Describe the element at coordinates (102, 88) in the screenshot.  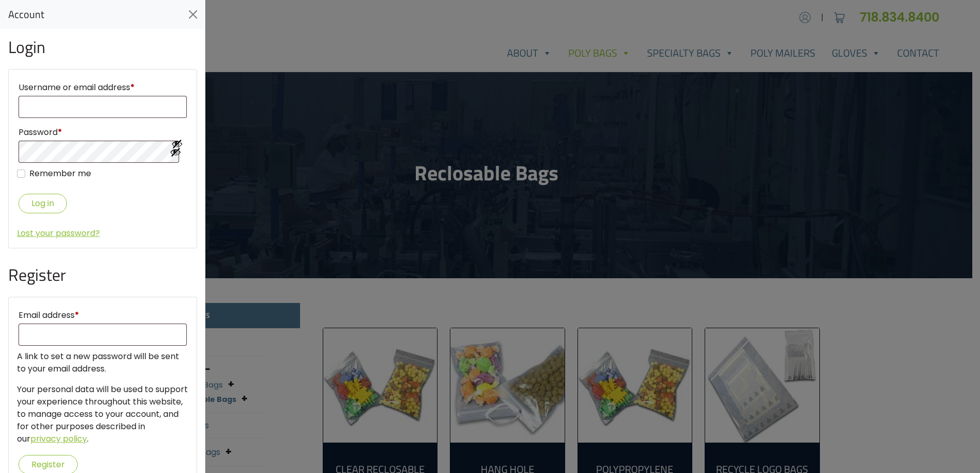
I see `label: Username or email address` at that location.